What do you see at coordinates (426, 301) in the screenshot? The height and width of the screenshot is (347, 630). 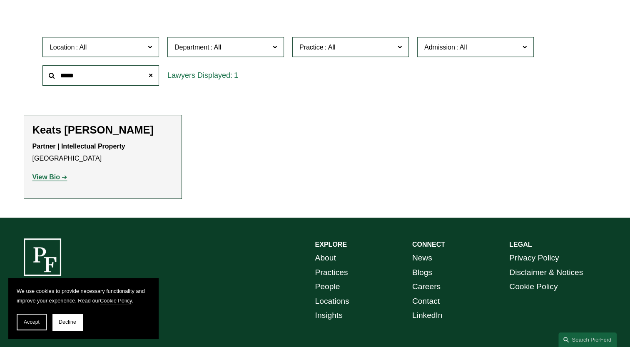 I see `a: Contact` at bounding box center [426, 301].